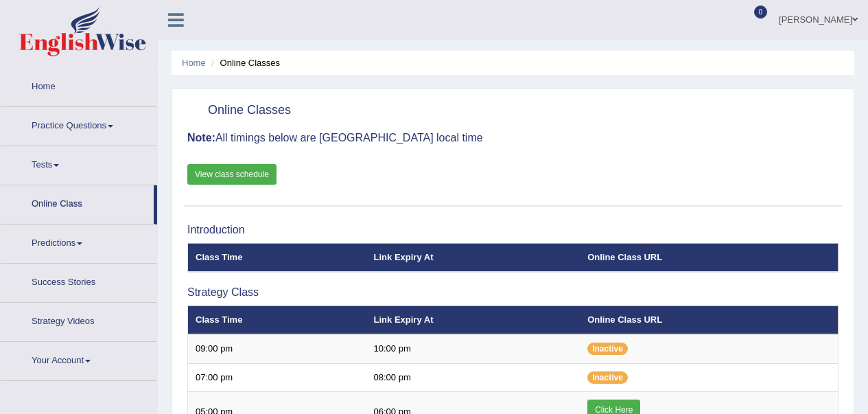 This screenshot has width=868, height=414. Describe the element at coordinates (512, 293) in the screenshot. I see `h3: Strategy Class` at that location.